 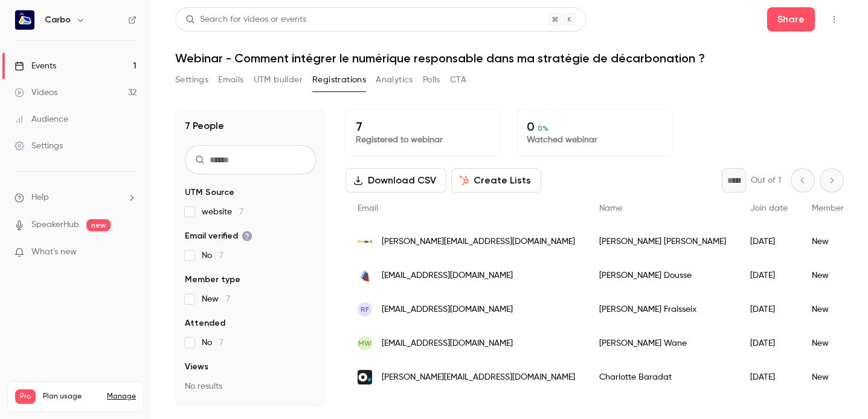 I want to click on div: Charlotte Baradat, so click(x=663, y=376).